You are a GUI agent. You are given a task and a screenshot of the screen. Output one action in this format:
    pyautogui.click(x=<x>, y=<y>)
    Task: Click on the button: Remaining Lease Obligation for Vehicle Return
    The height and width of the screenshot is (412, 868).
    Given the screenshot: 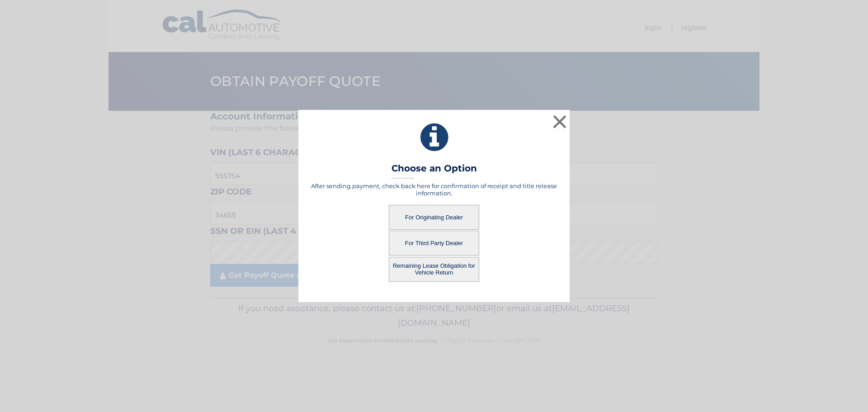 What is the action you would take?
    pyautogui.click(x=434, y=269)
    